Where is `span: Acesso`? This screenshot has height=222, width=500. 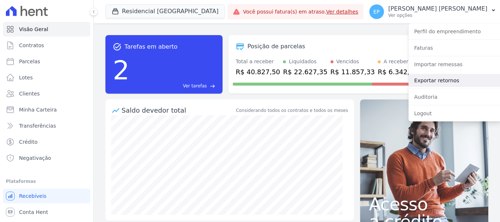 span: Acesso is located at coordinates (425, 204).